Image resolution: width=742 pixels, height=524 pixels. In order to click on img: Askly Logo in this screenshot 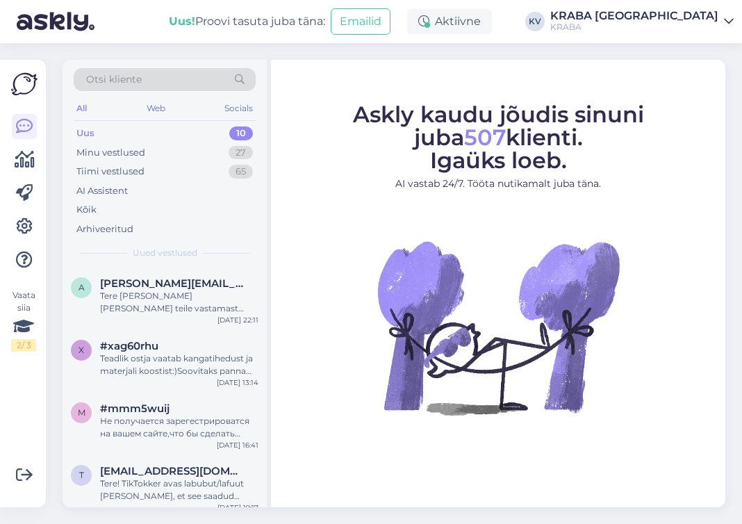, I will do `click(24, 84)`.